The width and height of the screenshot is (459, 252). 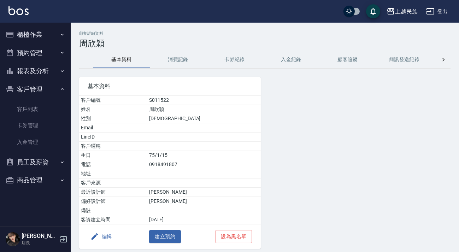 What do you see at coordinates (265, 43) in the screenshot?
I see `h3: 周欣穎` at bounding box center [265, 43].